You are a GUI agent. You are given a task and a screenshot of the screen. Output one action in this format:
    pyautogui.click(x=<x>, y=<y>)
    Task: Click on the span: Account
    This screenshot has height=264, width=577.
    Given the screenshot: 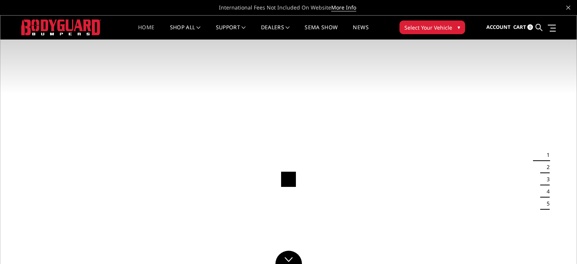 What is the action you would take?
    pyautogui.click(x=499, y=27)
    